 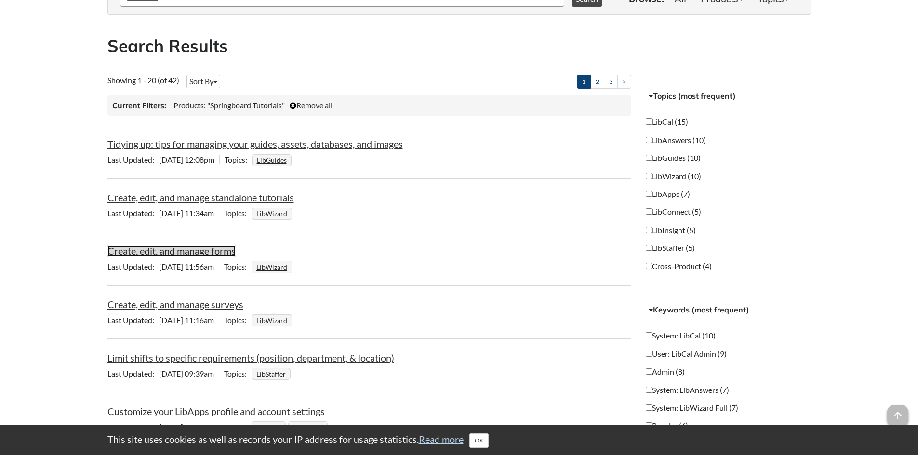 I want to click on label: User: LibCal Admin (9), so click(x=686, y=354).